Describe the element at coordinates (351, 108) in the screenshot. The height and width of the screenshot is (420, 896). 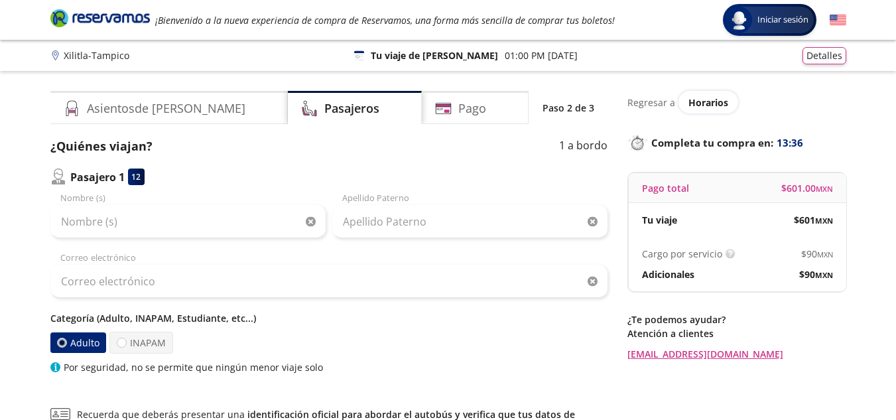
I see `h4: Pasajeros` at that location.